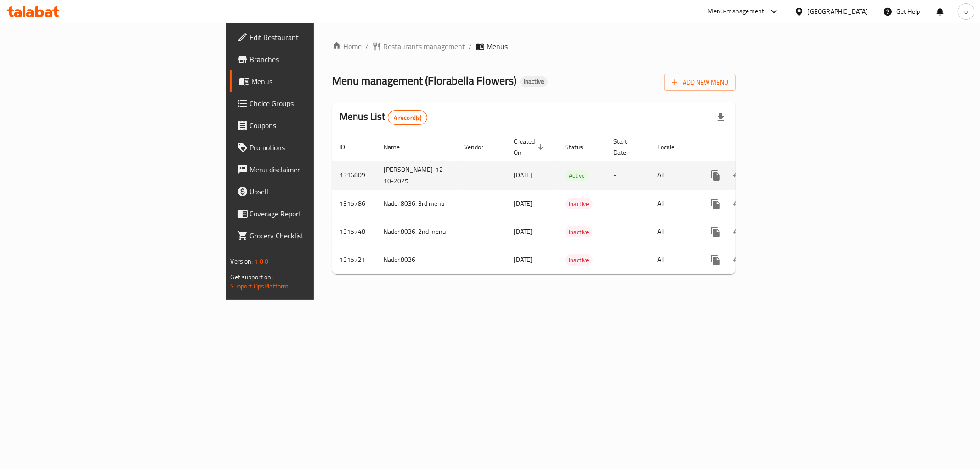 The height and width of the screenshot is (469, 980). Describe the element at coordinates (672, 147) in the screenshot. I see `span: Locale` at that location.